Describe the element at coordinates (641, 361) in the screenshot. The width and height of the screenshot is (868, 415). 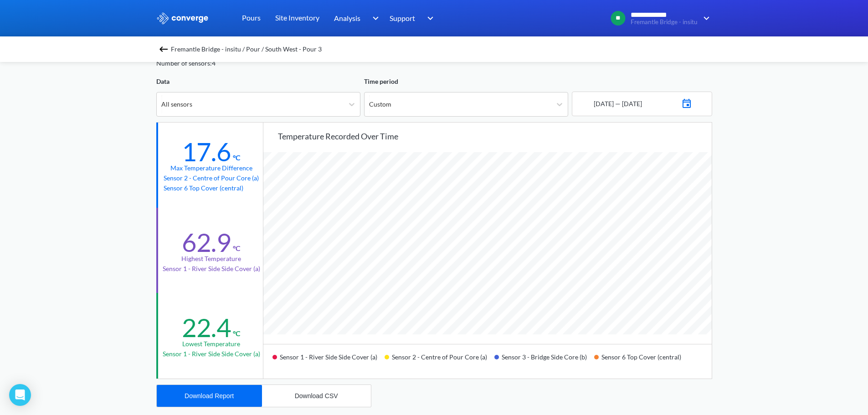
I see `div: Sensor 6 Top Cover (central)` at that location.